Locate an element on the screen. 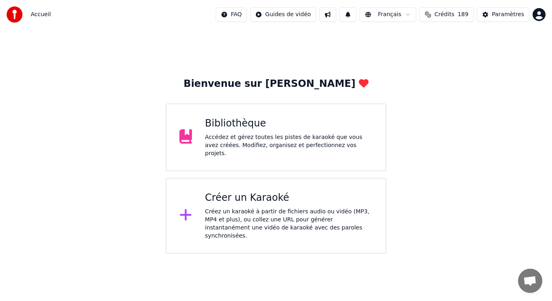  button: Guides de vidéo is located at coordinates (283, 15).